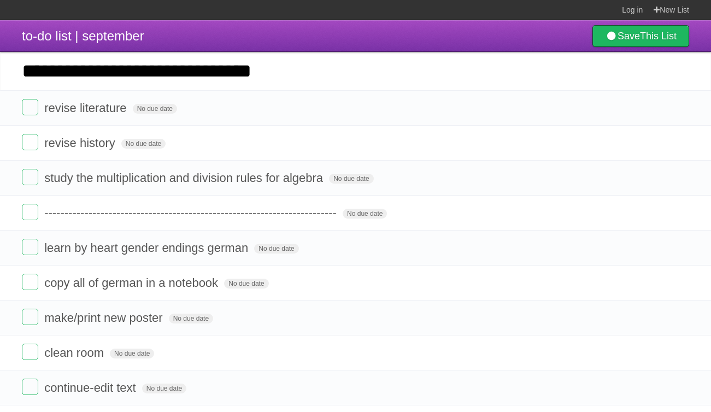  What do you see at coordinates (91, 387) in the screenshot?
I see `span: continue-edit text` at bounding box center [91, 387].